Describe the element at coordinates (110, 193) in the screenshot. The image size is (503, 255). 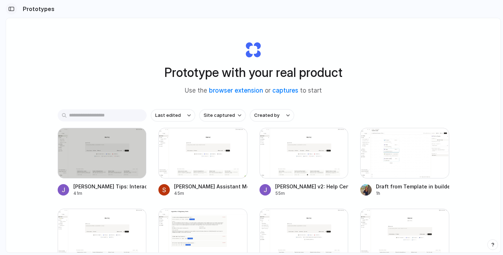
I see `div: 41m` at that location.